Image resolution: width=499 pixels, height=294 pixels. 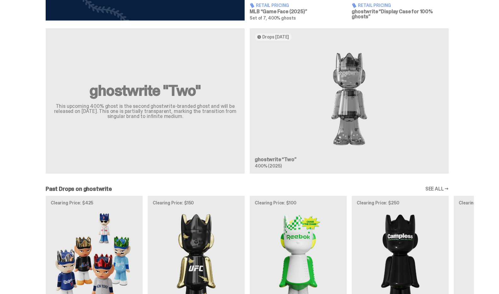 What do you see at coordinates (400, 202) in the screenshot?
I see `p: Clearing Price: $250` at bounding box center [400, 202].